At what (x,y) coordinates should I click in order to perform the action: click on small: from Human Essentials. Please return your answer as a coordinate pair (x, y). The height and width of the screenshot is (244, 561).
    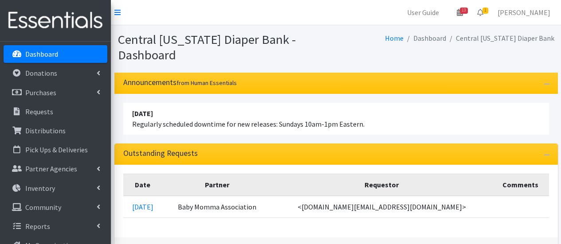
    Looking at the image, I should click on (207, 83).